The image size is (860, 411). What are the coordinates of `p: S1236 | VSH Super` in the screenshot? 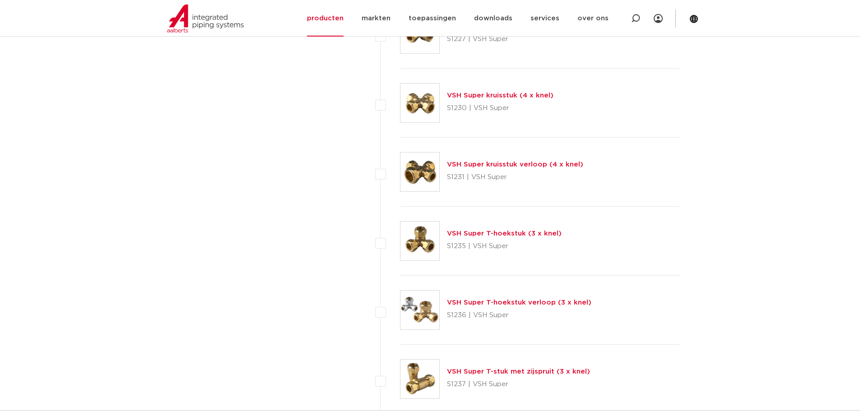 It's located at (519, 316).